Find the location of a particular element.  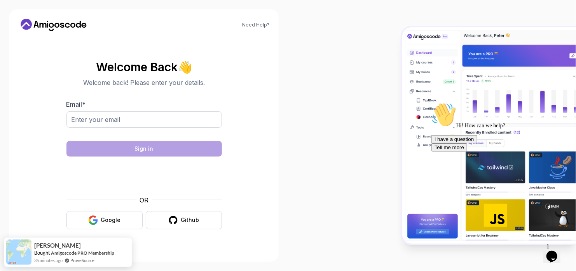

a: Amigoscode PRO Membership is located at coordinates (82, 252).